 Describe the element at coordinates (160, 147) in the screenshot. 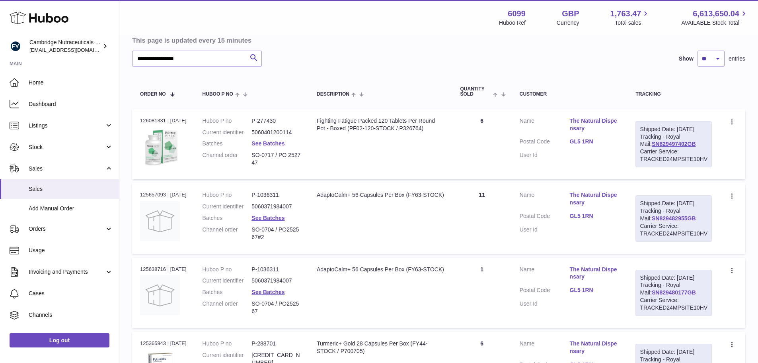

I see `img: $_57.JPG` at that location.